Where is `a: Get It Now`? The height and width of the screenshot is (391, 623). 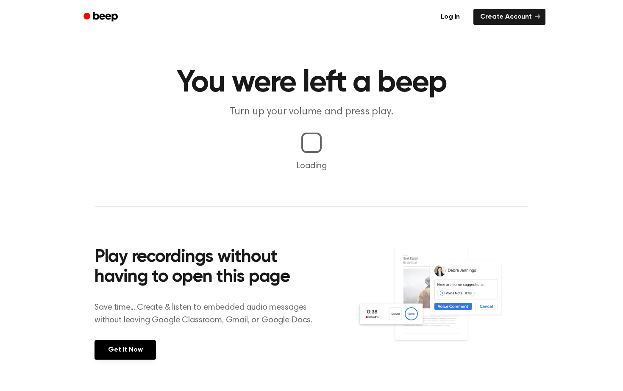 a: Get It Now is located at coordinates (125, 350).